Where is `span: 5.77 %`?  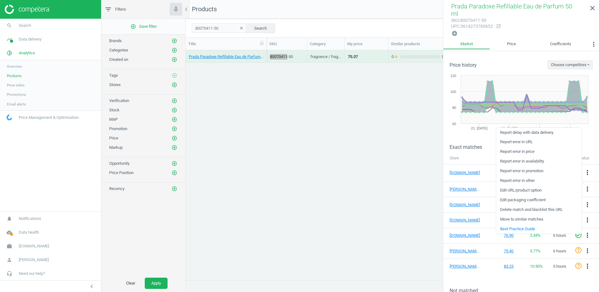 span: 5.77 % is located at coordinates (536, 251).